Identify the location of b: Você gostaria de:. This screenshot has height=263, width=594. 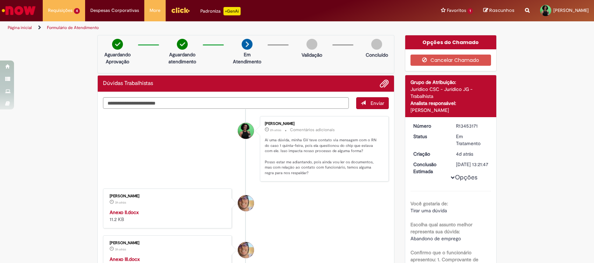
(429, 204).